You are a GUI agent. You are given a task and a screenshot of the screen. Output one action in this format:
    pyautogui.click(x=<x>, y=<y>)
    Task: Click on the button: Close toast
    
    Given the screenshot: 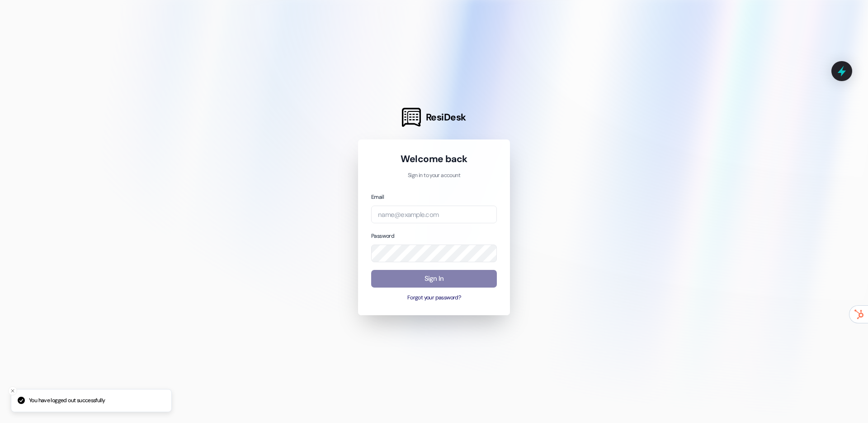 What is the action you would take?
    pyautogui.click(x=12, y=391)
    